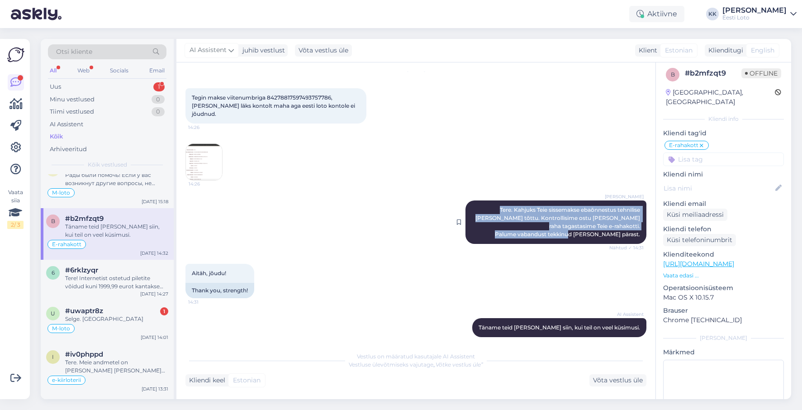  What do you see at coordinates (84, 218) in the screenshot?
I see `span: #b2mfzqt9` at bounding box center [84, 218].